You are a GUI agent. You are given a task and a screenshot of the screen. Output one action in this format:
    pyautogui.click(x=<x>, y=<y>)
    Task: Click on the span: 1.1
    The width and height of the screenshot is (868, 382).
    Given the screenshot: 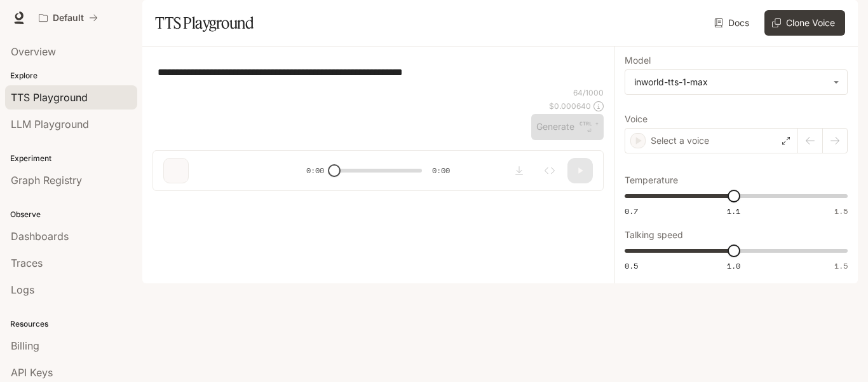 What is the action you would take?
    pyautogui.click(x=734, y=211)
    